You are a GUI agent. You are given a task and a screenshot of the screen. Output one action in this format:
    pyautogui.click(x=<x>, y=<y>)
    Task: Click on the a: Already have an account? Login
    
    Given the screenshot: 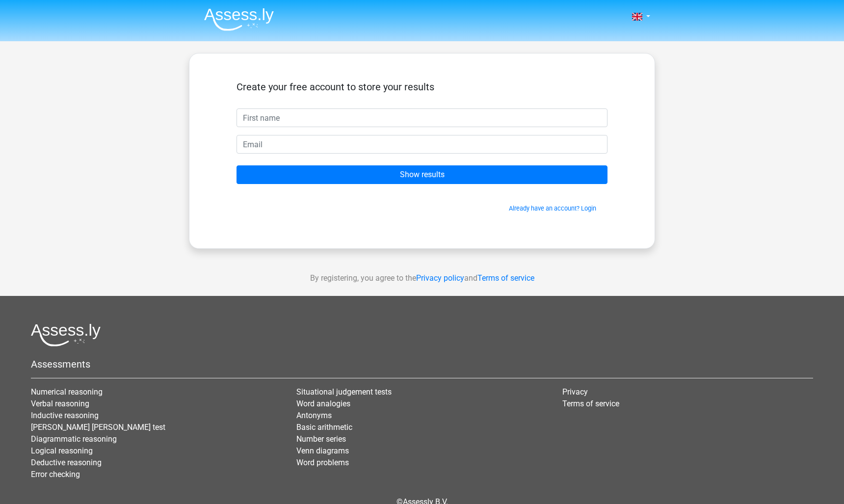 What is the action you would take?
    pyautogui.click(x=553, y=208)
    